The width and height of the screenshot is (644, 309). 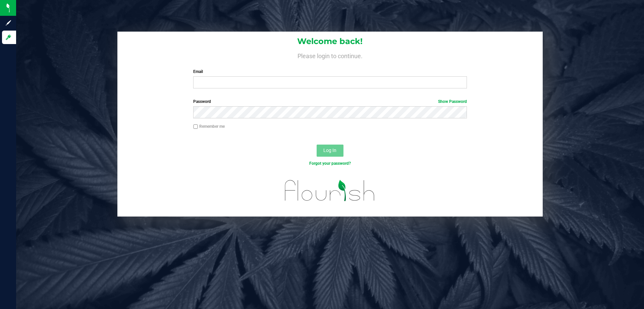 I want to click on h4: Please login to continue., so click(x=330, y=55).